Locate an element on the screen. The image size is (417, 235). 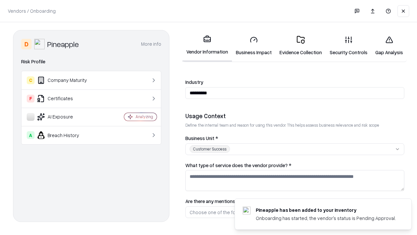
button: More info is located at coordinates (151, 44).